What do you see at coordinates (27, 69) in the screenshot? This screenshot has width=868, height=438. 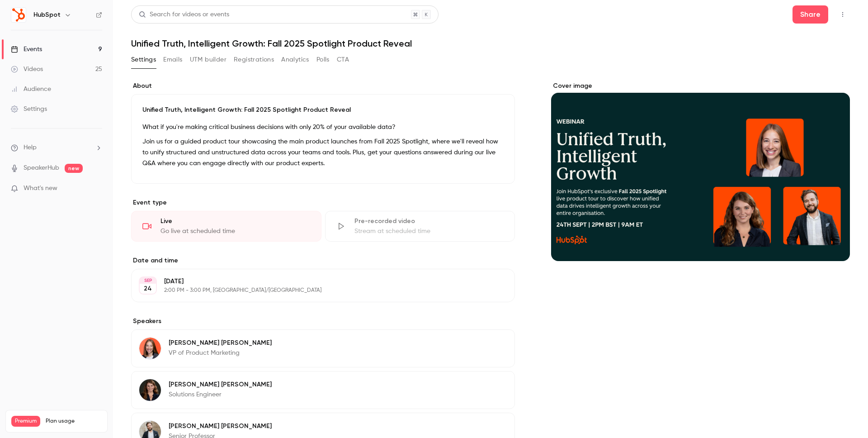 I see `div: Videos` at bounding box center [27, 69].